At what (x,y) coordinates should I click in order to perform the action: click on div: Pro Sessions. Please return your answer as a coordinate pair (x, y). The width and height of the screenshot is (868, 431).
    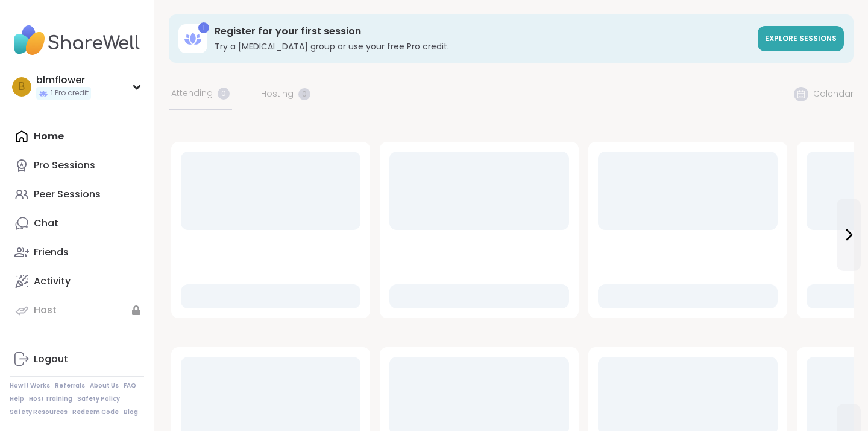
    Looking at the image, I should click on (64, 165).